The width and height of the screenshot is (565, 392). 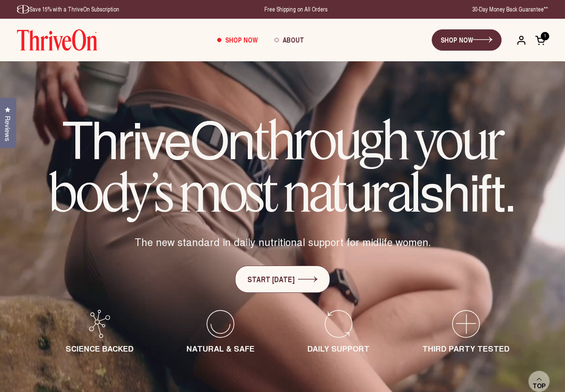 What do you see at coordinates (8, 128) in the screenshot?
I see `span: Reviews` at bounding box center [8, 128].